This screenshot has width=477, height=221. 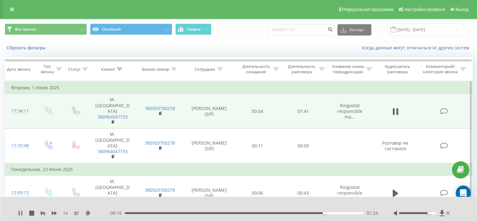 What do you see at coordinates (303, 111) in the screenshot?
I see `td: 01:41` at bounding box center [303, 111].